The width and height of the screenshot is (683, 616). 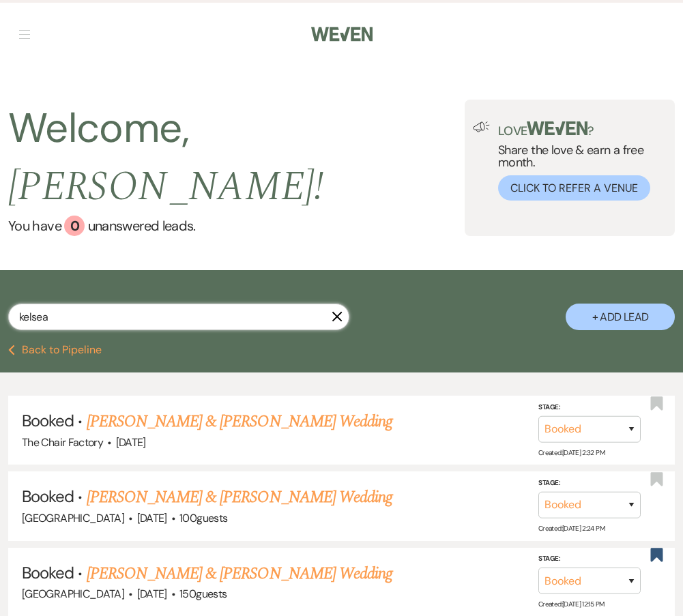 What do you see at coordinates (55, 350) in the screenshot?
I see `button: Back to Pipeline` at bounding box center [55, 350].